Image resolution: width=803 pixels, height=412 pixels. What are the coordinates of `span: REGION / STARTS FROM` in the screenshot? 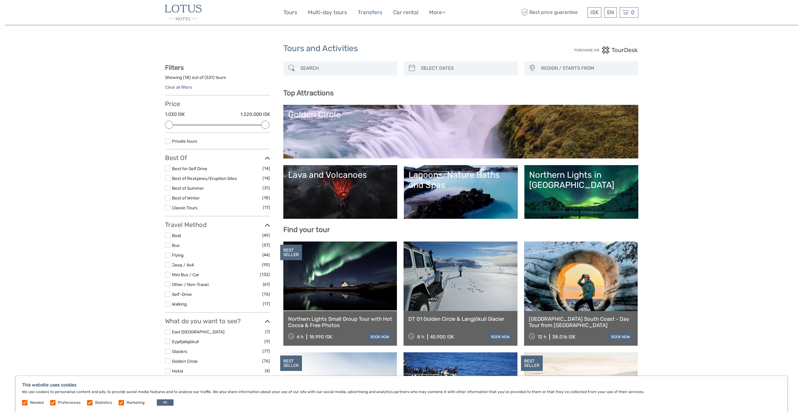 It's located at (586, 68).